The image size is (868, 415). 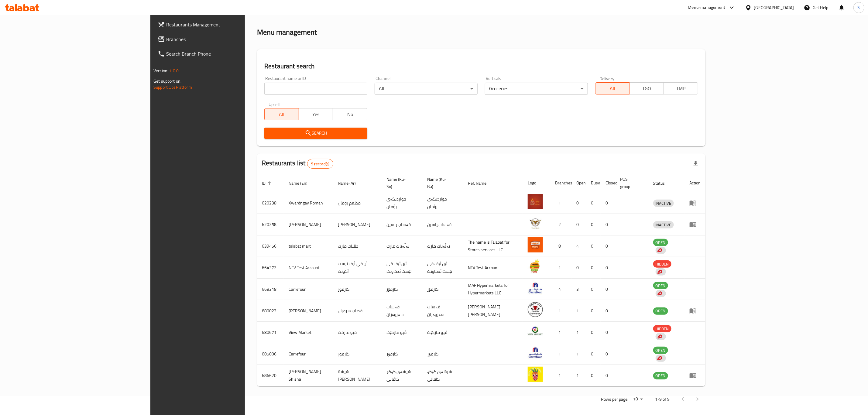 I want to click on img: NFV Test Account, so click(x=535, y=266).